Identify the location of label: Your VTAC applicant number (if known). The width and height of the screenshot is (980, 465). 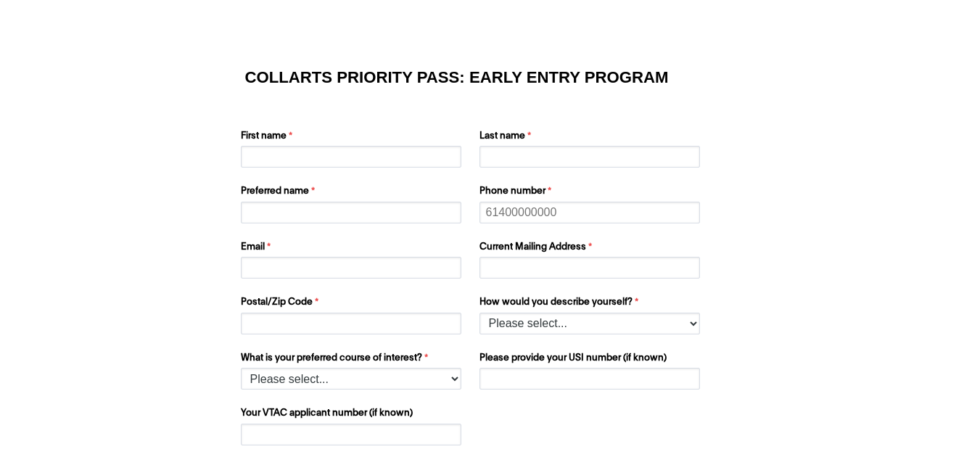
(352, 415).